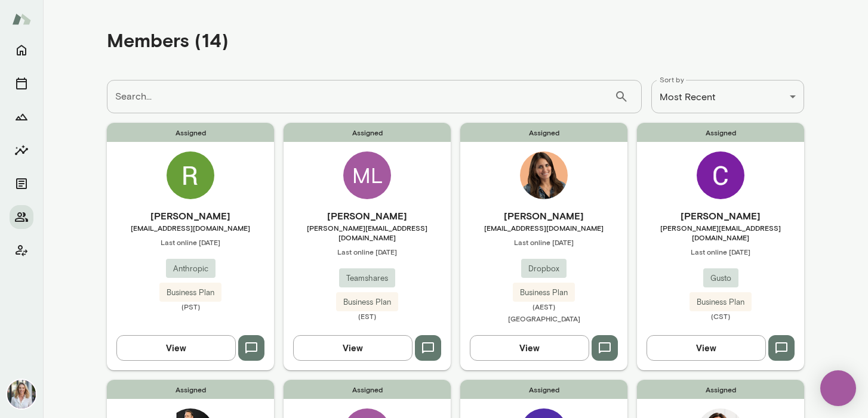 Image resolution: width=868 pixels, height=418 pixels. Describe the element at coordinates (22, 150) in the screenshot. I see `button: Insights` at that location.